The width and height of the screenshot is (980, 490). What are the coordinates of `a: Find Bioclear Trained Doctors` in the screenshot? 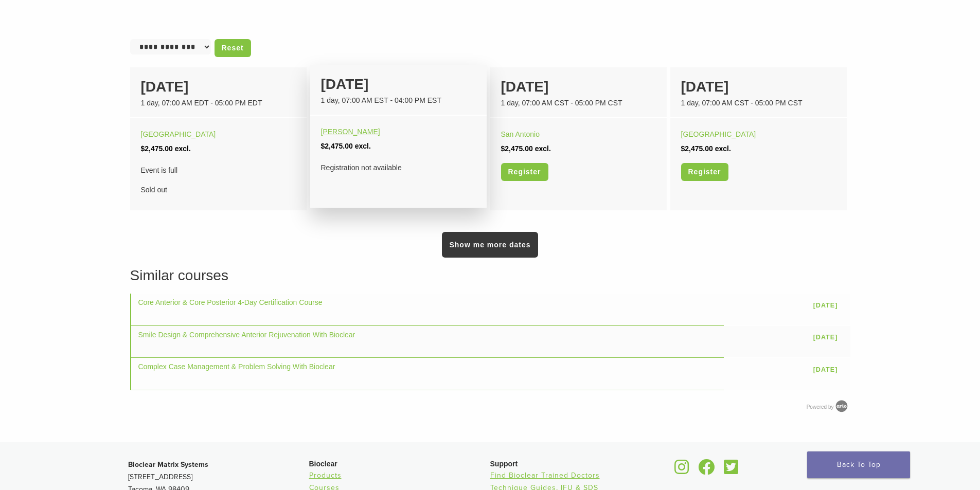 It's located at (545, 475).